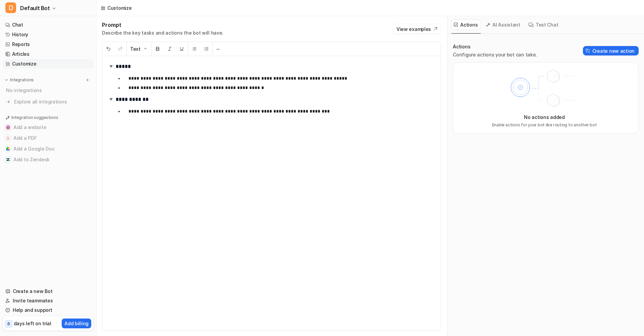 Image resolution: width=644 pixels, height=336 pixels. What do you see at coordinates (108, 49) in the screenshot?
I see `button: Undo` at bounding box center [108, 49].